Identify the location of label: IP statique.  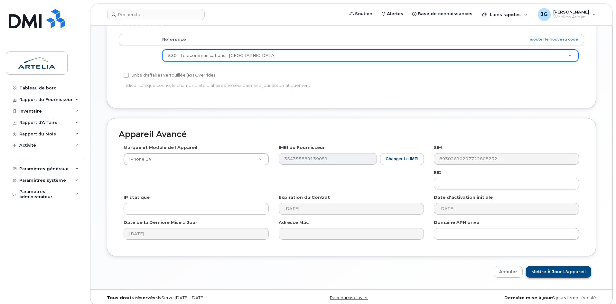
(137, 197).